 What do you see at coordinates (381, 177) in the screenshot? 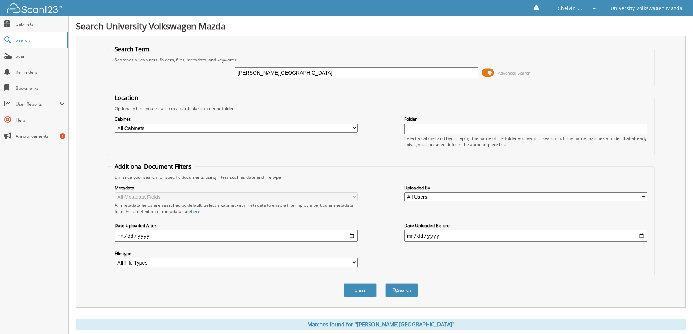
I see `div: Enhance your search for specific documents using filters such as date and file type.` at bounding box center [381, 177].